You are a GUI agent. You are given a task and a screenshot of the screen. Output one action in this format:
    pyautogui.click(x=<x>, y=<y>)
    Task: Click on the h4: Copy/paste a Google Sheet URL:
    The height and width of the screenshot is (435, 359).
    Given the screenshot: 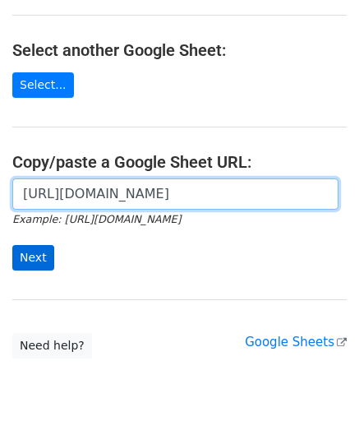 What is the action you would take?
    pyautogui.click(x=179, y=162)
    